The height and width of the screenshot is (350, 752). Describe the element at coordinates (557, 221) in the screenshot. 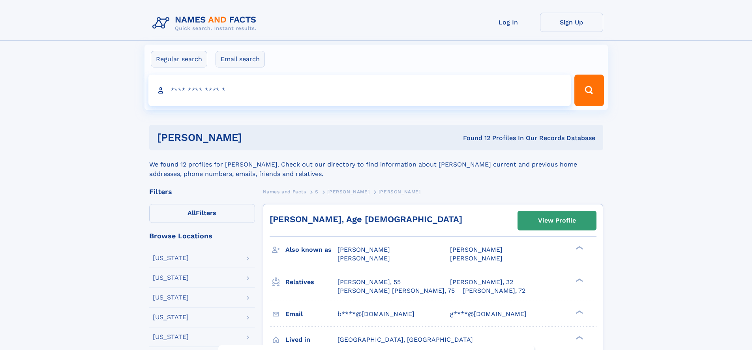

I see `div: View Profile` at that location.